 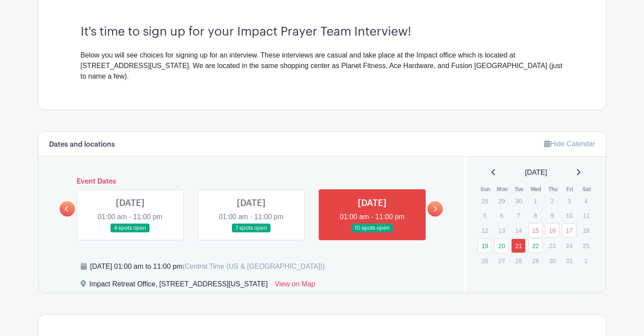 I want to click on p: 26, so click(x=484, y=260).